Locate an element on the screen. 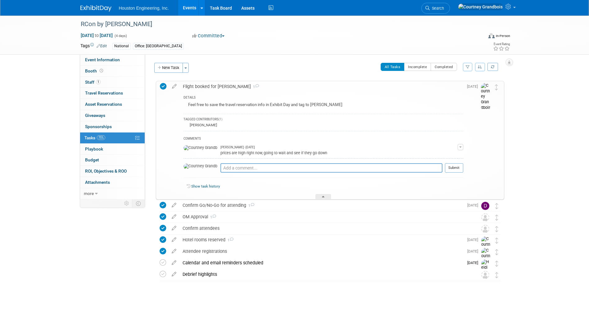 This screenshot has height=334, width=589. a: ROI, Objectives & ROO is located at coordinates (112, 171).